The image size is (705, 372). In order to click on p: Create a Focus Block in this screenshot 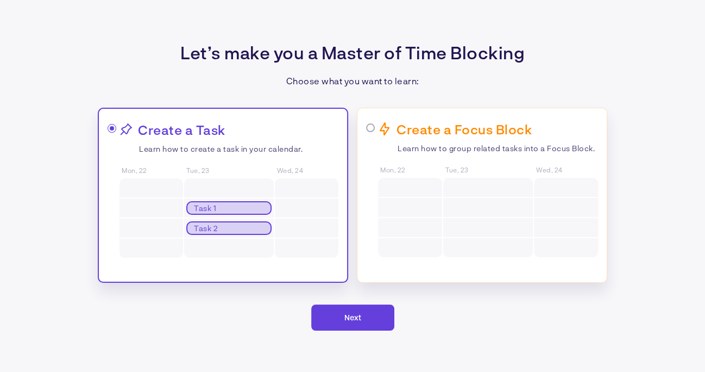, I will do `click(464, 129)`.